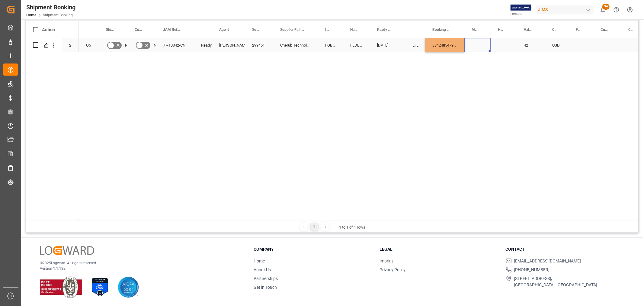  I want to click on span: Customs documents sent to broker, so click(139, 30).